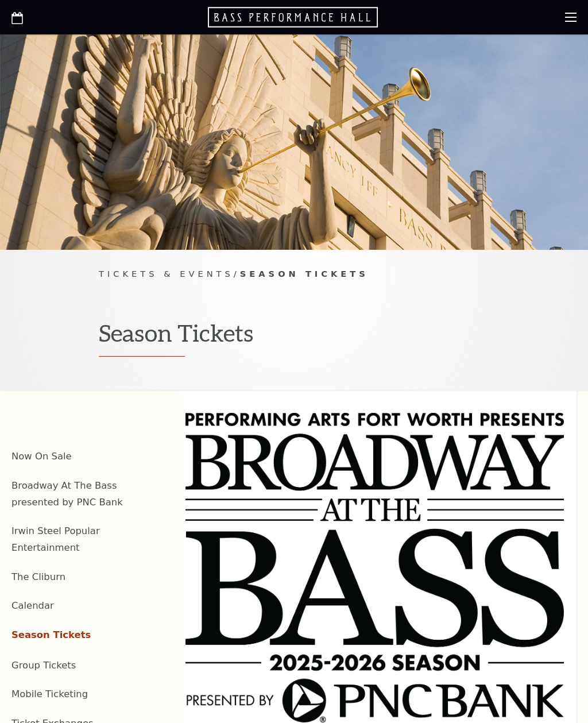 This screenshot has width=588, height=723. I want to click on a: Irwin Steel Popular Entertainment, so click(56, 539).